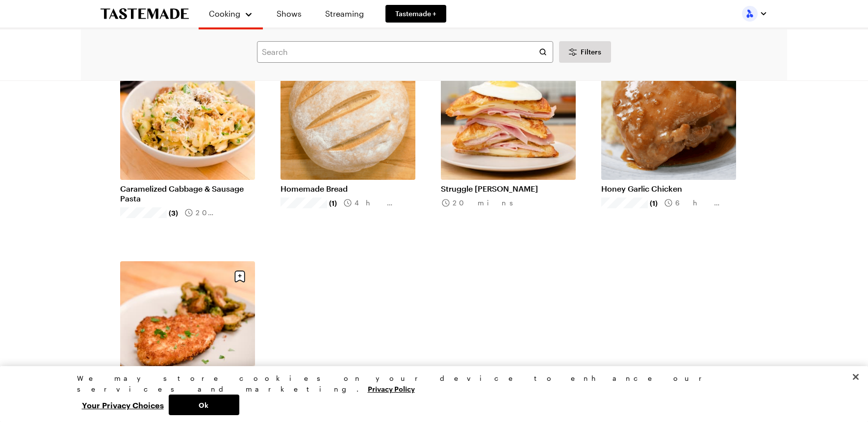  Describe the element at coordinates (231, 13) in the screenshot. I see `button: Cooking` at that location.